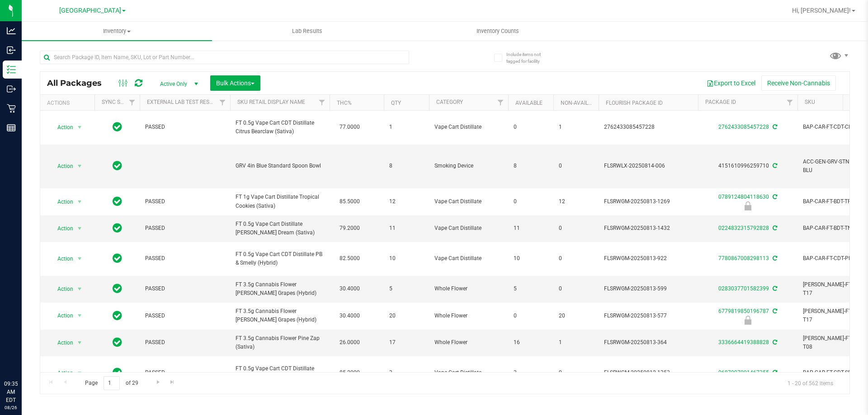 The image size is (868, 415). I want to click on span: Page of 29, so click(111, 383).